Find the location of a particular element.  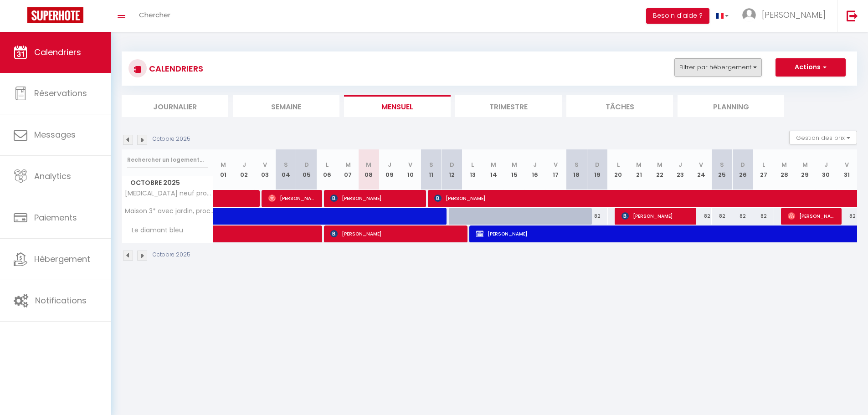

th: 05 is located at coordinates (307, 169).